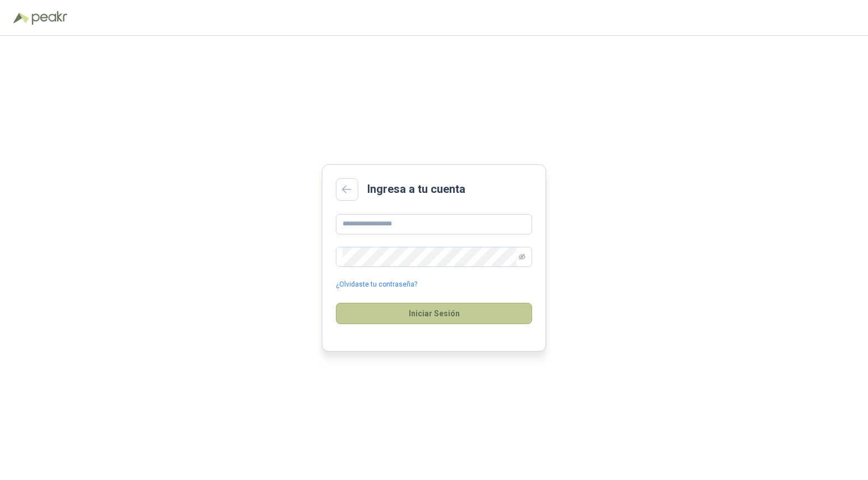  I want to click on span: eye-invisible, so click(522, 257).